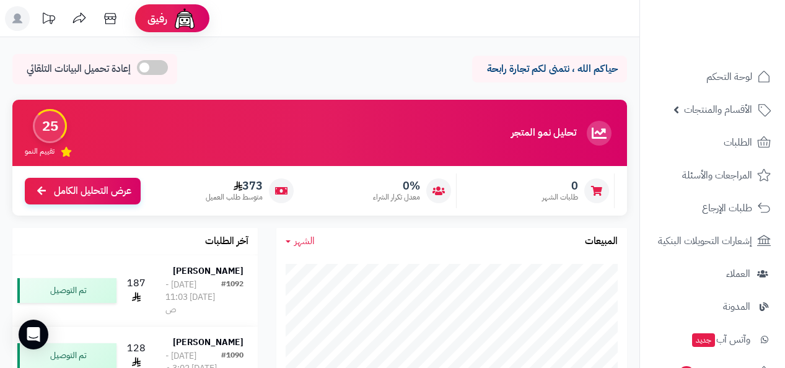 The width and height of the screenshot is (785, 368). What do you see at coordinates (721, 340) in the screenshot?
I see `span: وآتس آب` at bounding box center [721, 340].